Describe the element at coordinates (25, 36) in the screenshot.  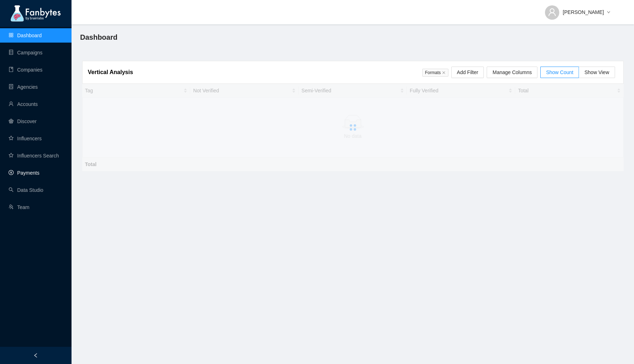
I see `a: appstoreDashboard` at that location.